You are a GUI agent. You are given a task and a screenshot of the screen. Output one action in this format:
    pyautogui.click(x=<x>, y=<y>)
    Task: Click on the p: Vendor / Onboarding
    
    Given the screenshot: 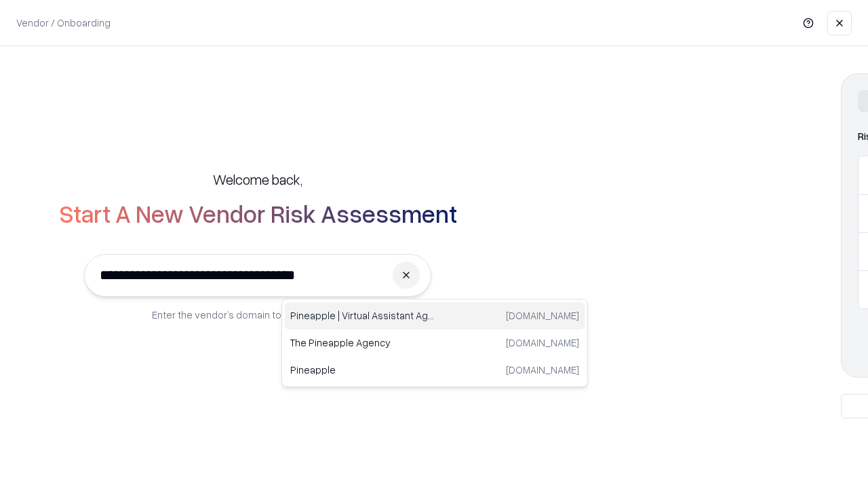 What is the action you would take?
    pyautogui.click(x=63, y=22)
    